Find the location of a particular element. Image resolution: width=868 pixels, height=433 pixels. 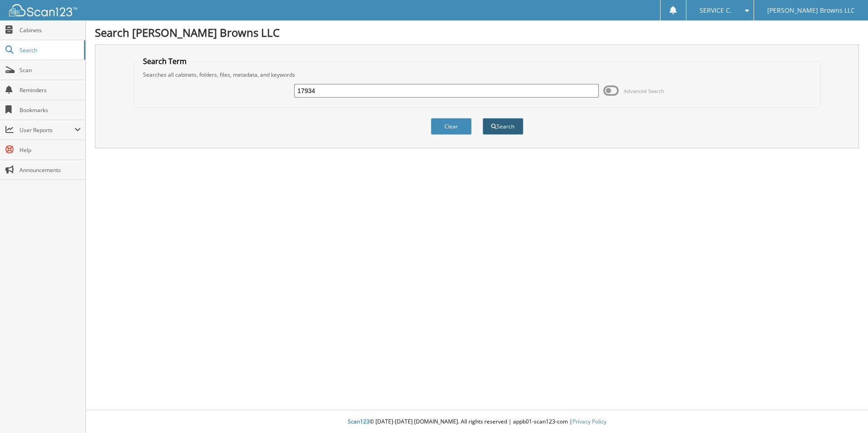

span: Reminders is located at coordinates (50, 90).